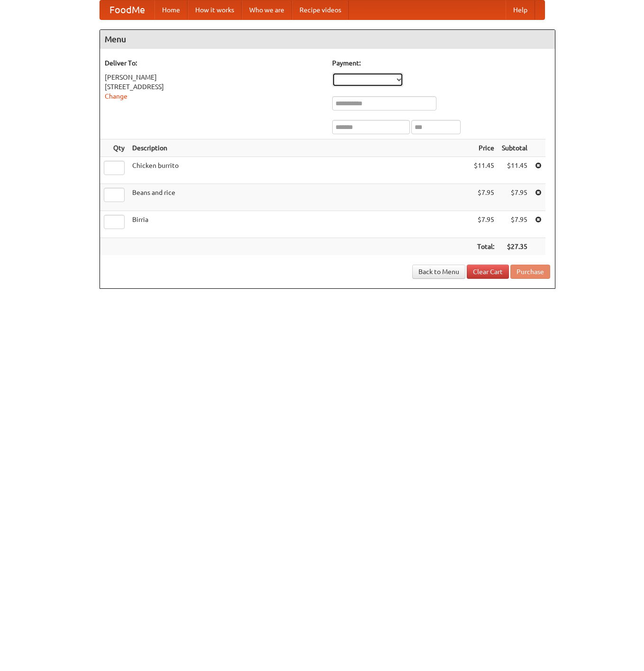  Describe the element at coordinates (114, 148) in the screenshot. I see `th: Qty` at that location.